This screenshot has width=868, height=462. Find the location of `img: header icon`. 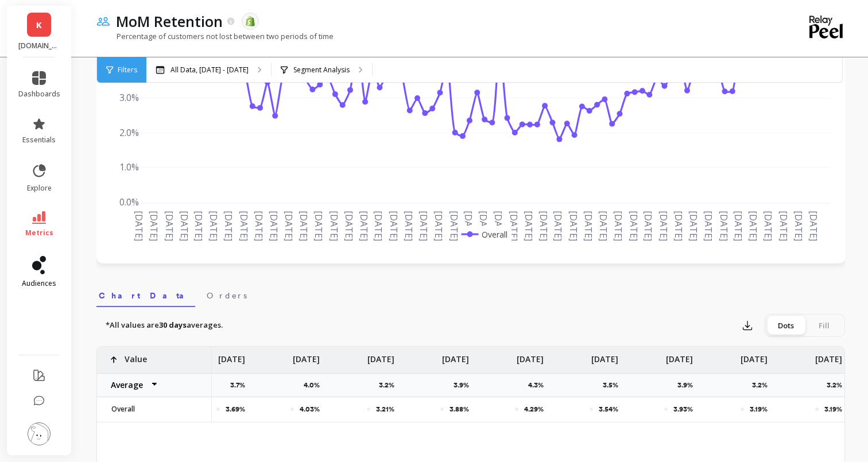

img: header icon is located at coordinates (104, 21).